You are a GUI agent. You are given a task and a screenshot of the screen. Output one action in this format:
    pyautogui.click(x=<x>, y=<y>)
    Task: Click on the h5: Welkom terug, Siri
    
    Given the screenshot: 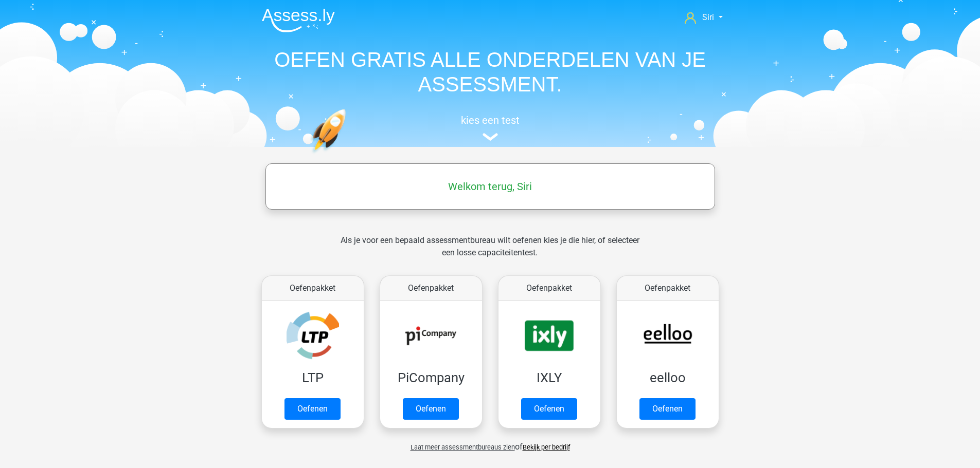 What is the action you would take?
    pyautogui.click(x=490, y=187)
    